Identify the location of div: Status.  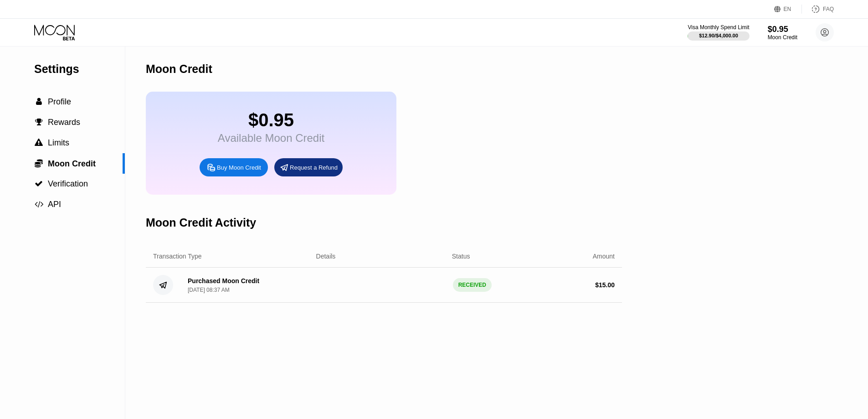
(461, 256).